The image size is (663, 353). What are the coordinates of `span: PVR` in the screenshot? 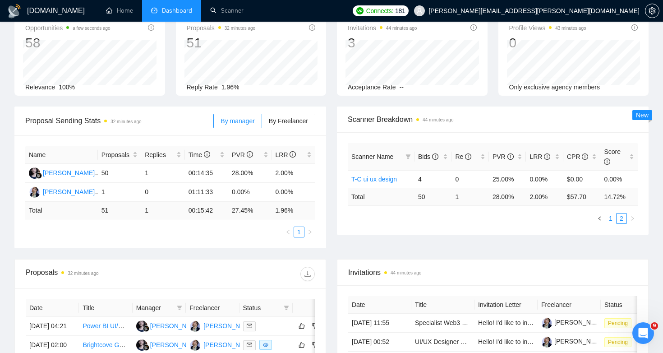 It's located at (503, 157).